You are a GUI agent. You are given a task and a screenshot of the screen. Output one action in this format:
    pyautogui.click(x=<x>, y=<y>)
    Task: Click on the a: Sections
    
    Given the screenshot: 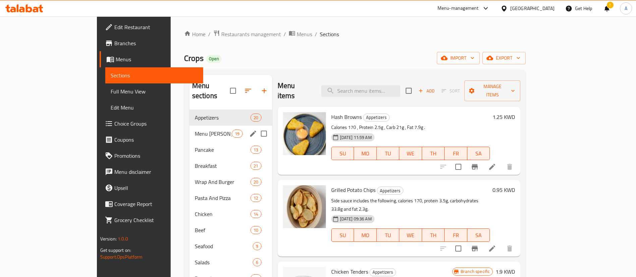 What is the action you would take?
    pyautogui.click(x=154, y=75)
    